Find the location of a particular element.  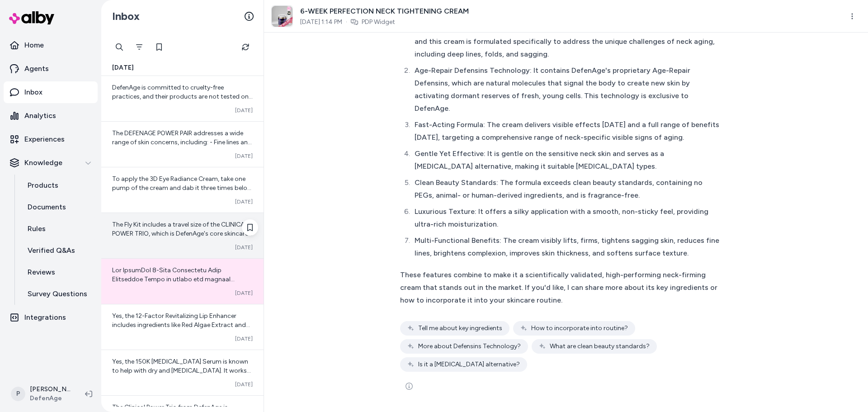

img: alby Logo is located at coordinates (32, 18).